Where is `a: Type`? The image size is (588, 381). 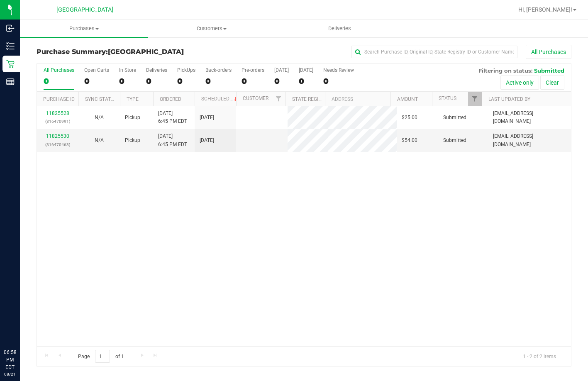
a: Type is located at coordinates (132, 99).